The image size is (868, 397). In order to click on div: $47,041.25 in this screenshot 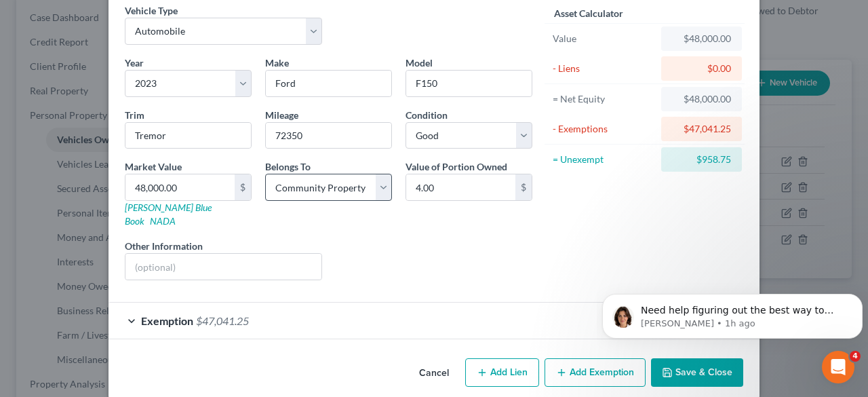, I will do `click(701, 129)`.